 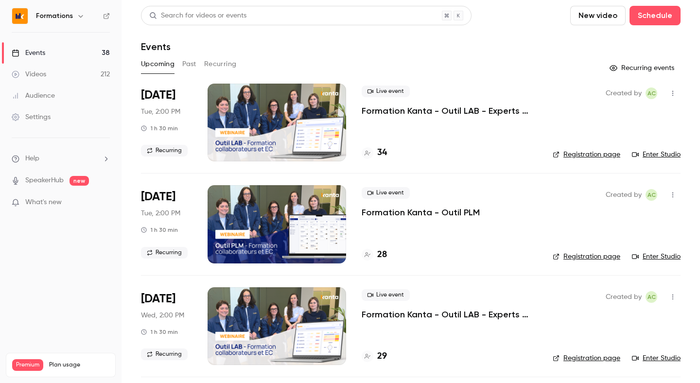 I want to click on div: Videos, so click(x=29, y=74).